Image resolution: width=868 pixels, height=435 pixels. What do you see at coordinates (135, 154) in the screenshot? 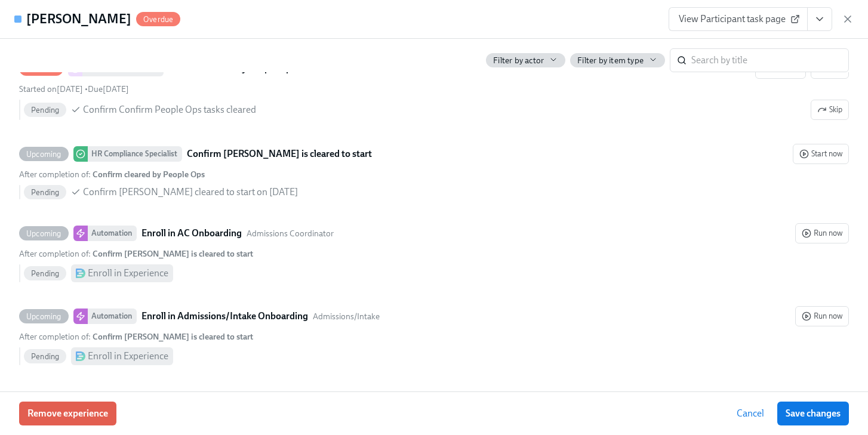
I see `div: HR Compliance Specialist` at bounding box center [135, 154].